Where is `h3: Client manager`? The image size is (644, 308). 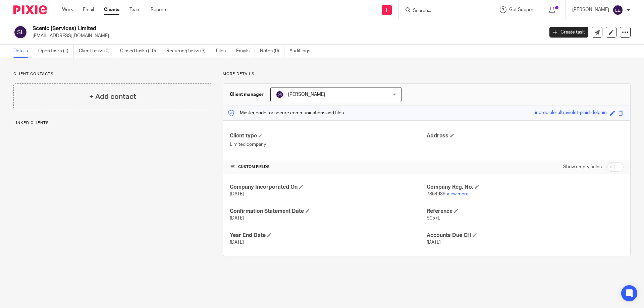
h3: Client manager is located at coordinates (247, 95).